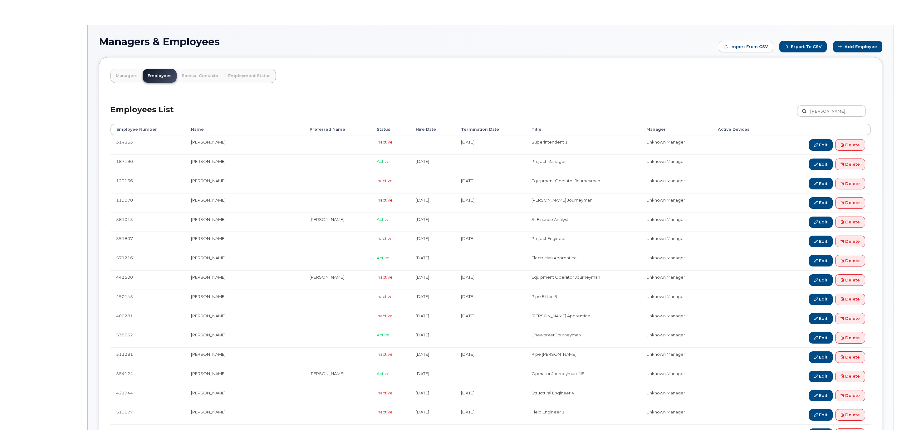  Describe the element at coordinates (583, 376) in the screenshot. I see `td: Operator Journeyman INF` at that location.